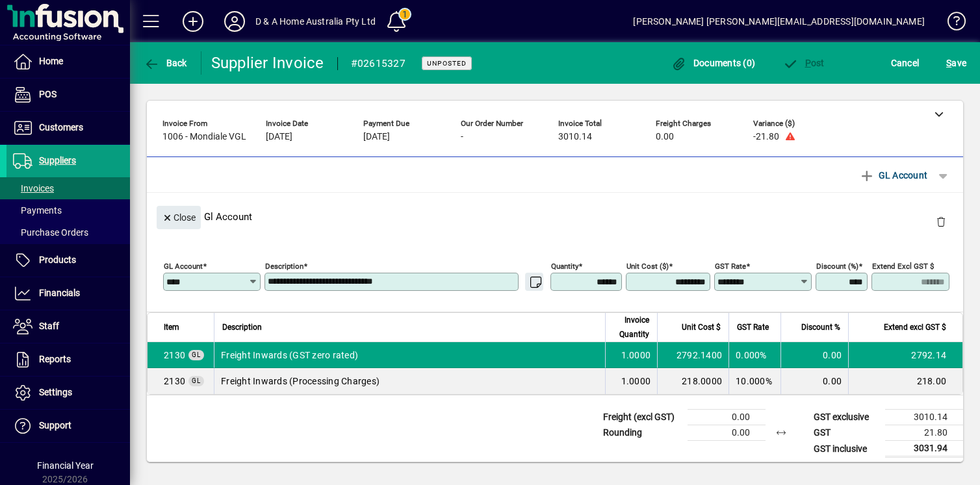 Image resolution: width=980 pixels, height=485 pixels. I want to click on span: Payments, so click(37, 211).